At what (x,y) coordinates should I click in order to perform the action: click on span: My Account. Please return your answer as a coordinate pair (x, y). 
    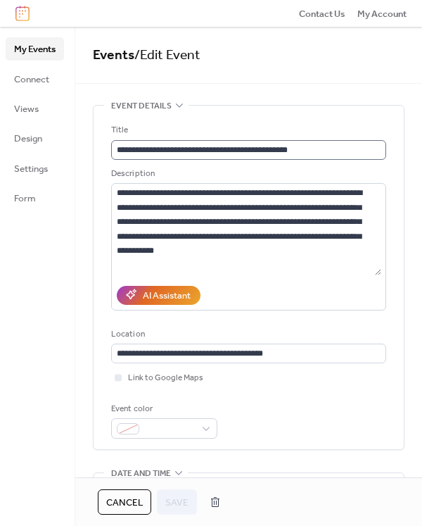
    Looking at the image, I should click on (382, 14).